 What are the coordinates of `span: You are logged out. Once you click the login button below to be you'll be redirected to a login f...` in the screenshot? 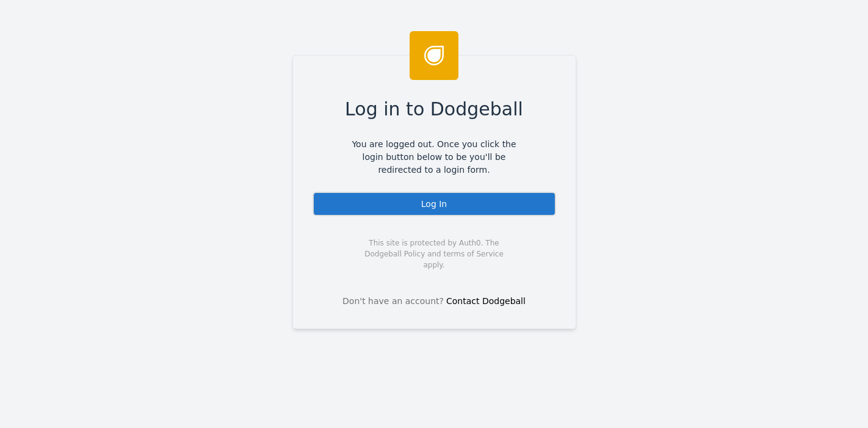 It's located at (434, 157).